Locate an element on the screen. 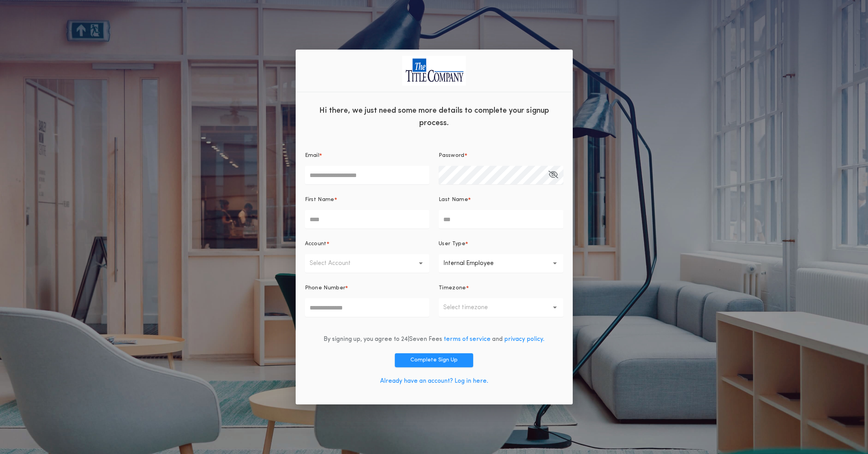 Image resolution: width=868 pixels, height=454 pixels. p: First Name is located at coordinates (320, 200).